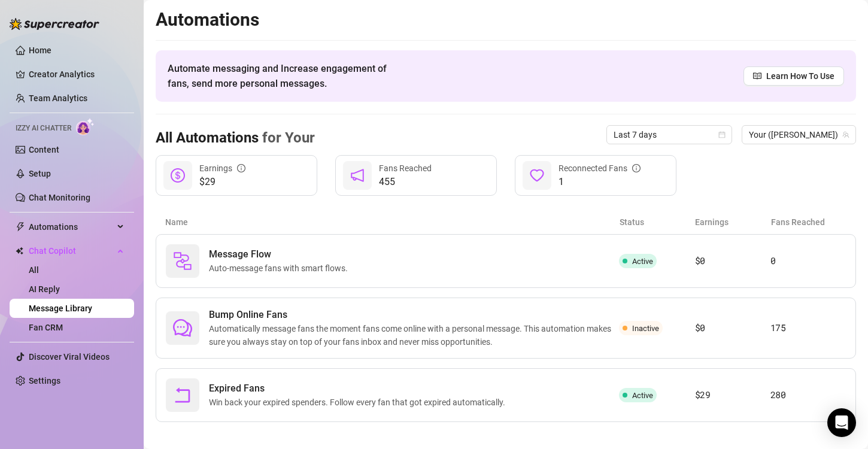 The width and height of the screenshot is (868, 449). Describe the element at coordinates (807, 328) in the screenshot. I see `article: 175` at that location.